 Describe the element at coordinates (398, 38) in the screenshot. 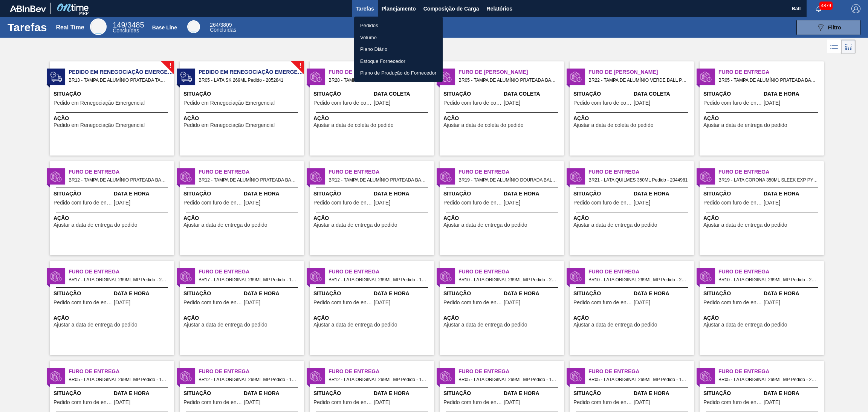

I see `a: Volume` at that location.